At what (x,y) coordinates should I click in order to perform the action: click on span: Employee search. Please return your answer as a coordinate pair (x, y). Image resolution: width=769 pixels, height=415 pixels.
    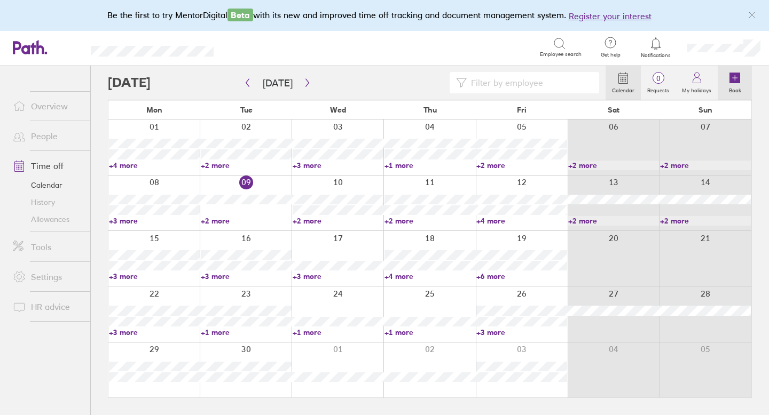
    Looking at the image, I should click on (561, 54).